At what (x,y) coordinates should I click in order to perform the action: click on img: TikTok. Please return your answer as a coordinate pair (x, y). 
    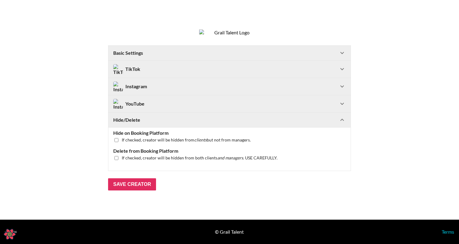
    Looking at the image, I should click on (118, 69).